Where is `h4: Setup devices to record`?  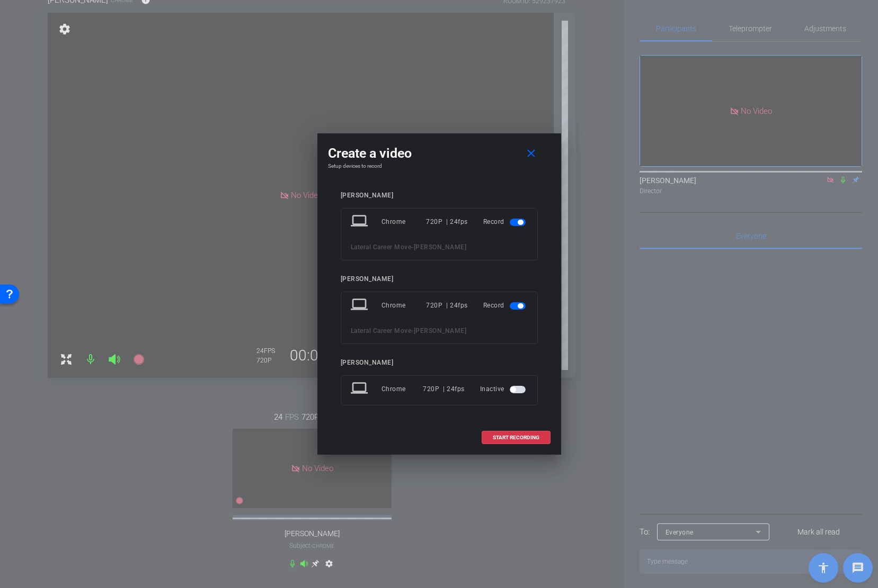
h4: Setup devices to record is located at coordinates (439, 166).